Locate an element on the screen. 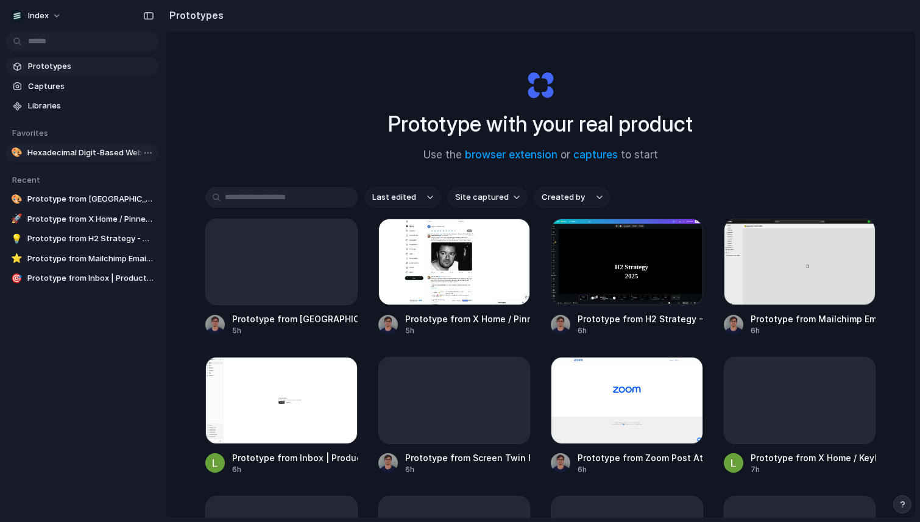 This screenshot has width=920, height=522. a: 🚀Prototype from X Home / Pinned & Timeline is located at coordinates (82, 219).